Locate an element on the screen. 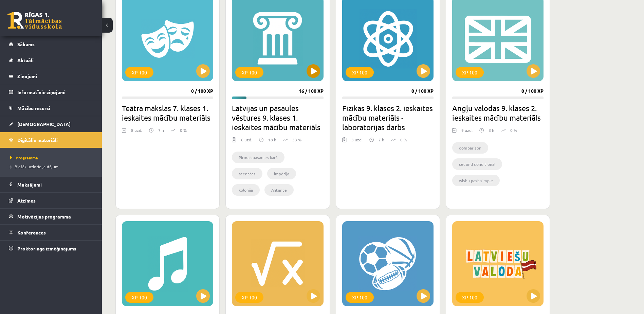 This screenshot has width=644, height=314. h2: Teātra mākslas 7. klases 1. ieskaites mācību materiāls is located at coordinates (167, 112).